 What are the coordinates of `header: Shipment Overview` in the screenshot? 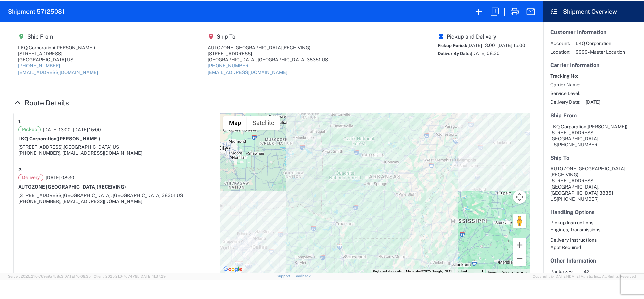 It's located at (593, 12).